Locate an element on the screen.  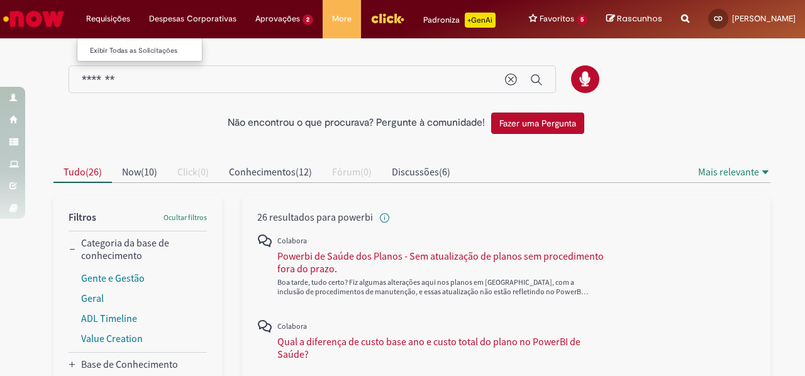
a: Rascunhos is located at coordinates (634, 19).